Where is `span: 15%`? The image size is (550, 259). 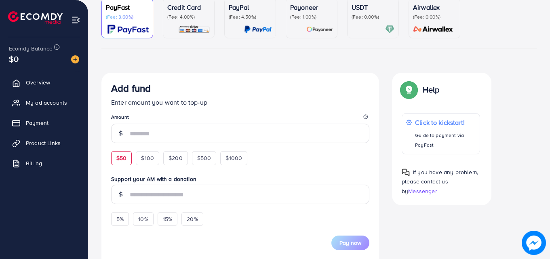 span: 15% is located at coordinates (167, 219).